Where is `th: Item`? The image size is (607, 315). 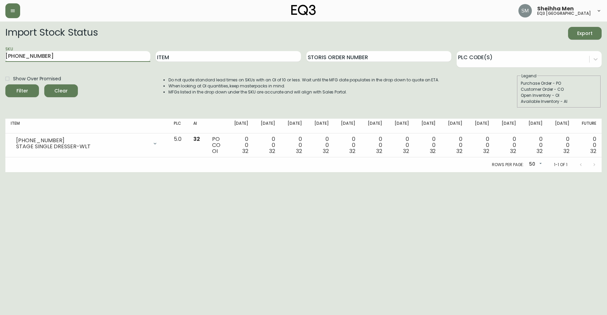 th: Item is located at coordinates (87, 126).